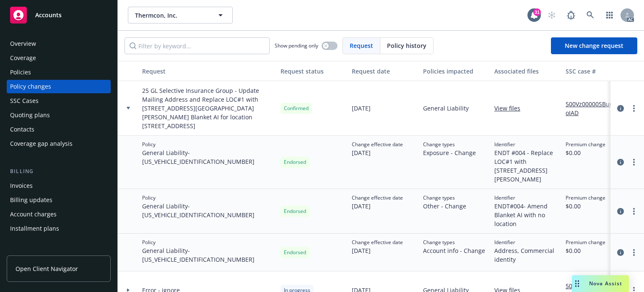 The height and width of the screenshot is (292, 644). Describe the element at coordinates (571, 15) in the screenshot. I see `a: Report a Bug` at that location.